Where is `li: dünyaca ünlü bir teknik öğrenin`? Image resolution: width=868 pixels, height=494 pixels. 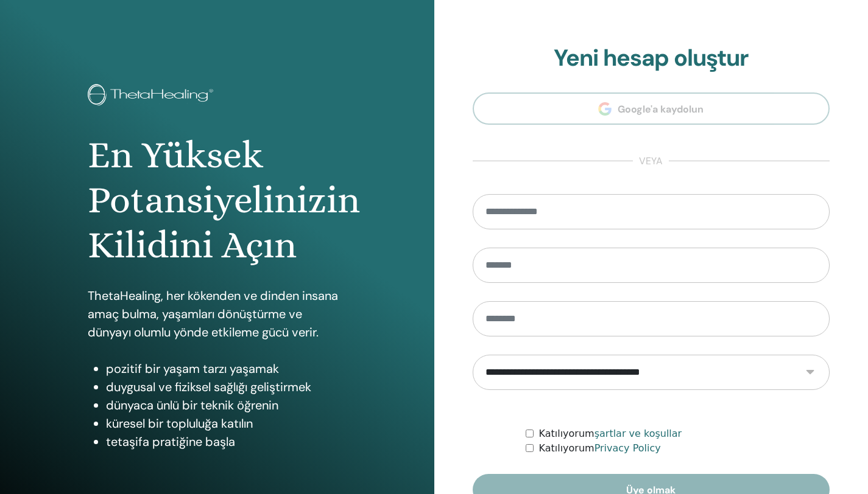
li: dünyaca ünlü bir teknik öğrenin is located at coordinates (226, 405).